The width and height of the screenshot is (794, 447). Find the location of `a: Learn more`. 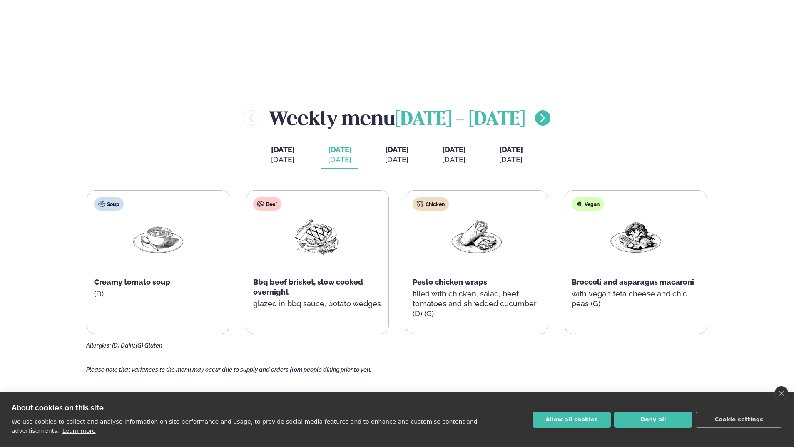

a: Learn more is located at coordinates (79, 431).